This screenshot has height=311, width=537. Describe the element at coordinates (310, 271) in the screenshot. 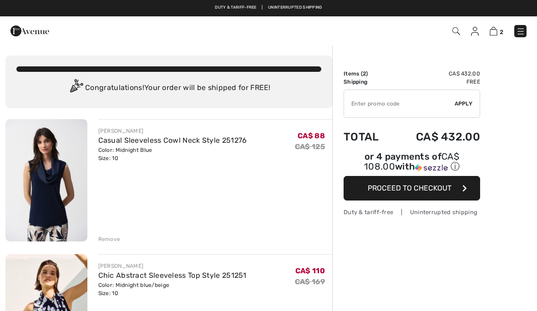

I see `span: CA$ 110` at that location.